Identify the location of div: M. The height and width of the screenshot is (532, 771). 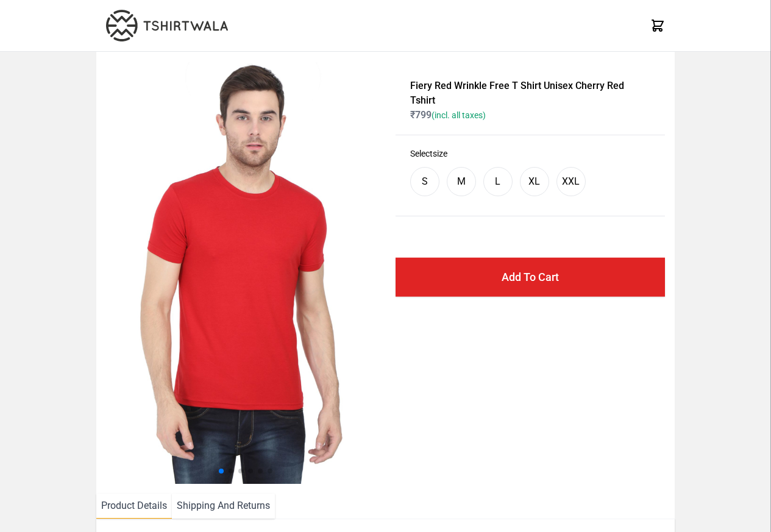
(462, 182).